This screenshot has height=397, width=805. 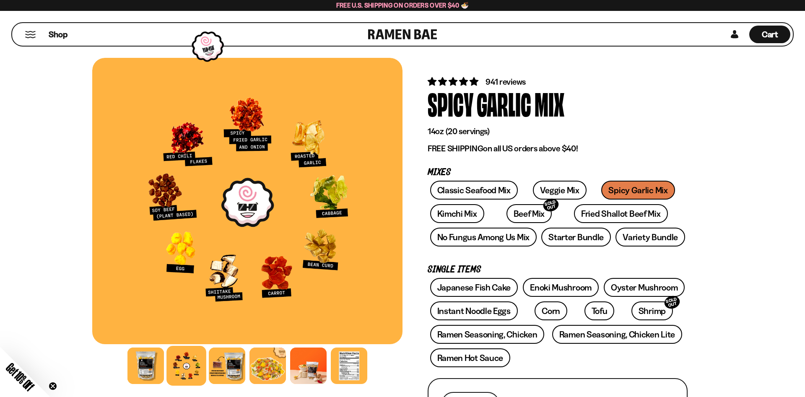 I want to click on a: Corn, so click(x=551, y=311).